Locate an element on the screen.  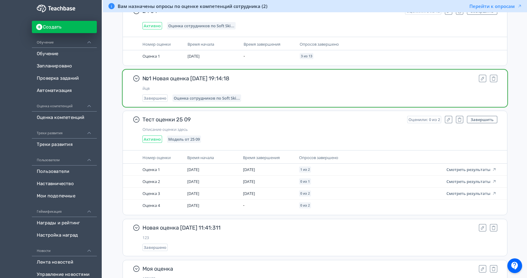
a: Оценка компетенций is located at coordinates (64, 118).